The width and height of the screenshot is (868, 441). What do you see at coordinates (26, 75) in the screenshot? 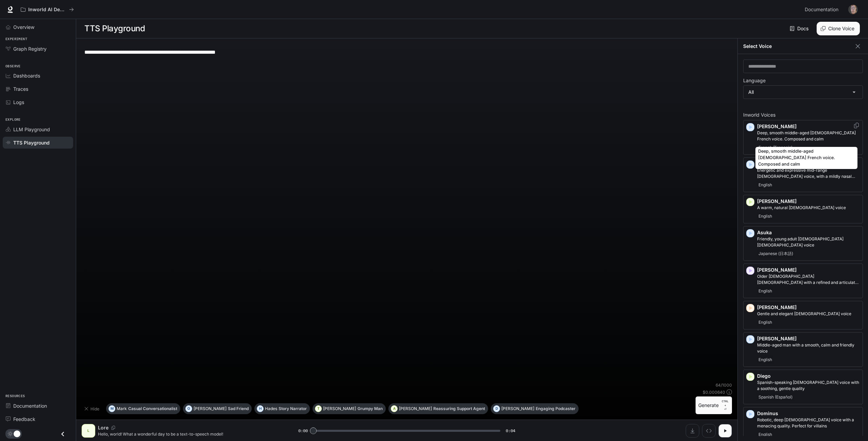
I see `span: Dashboards` at bounding box center [26, 75].